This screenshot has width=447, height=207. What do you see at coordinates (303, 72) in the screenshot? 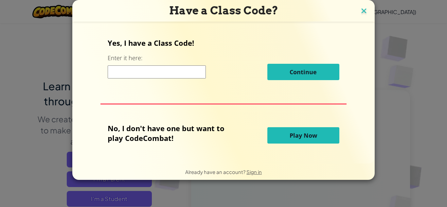
I see `span: Continue` at bounding box center [303, 72].